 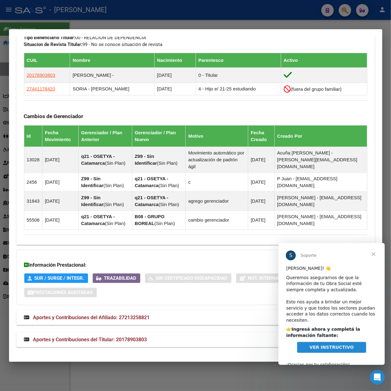 I want to click on span: VER INSTRUCTIVO, so click(x=53, y=104).